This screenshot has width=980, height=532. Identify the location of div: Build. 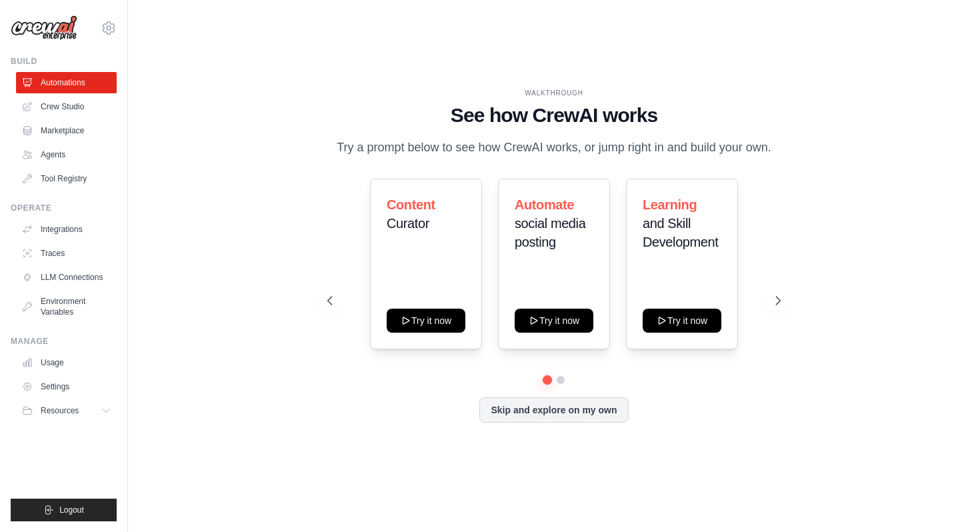
(63, 61).